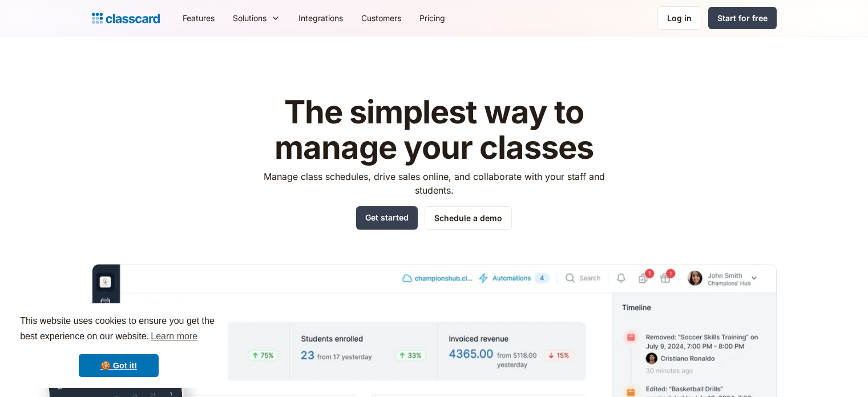 This screenshot has height=397, width=868. What do you see at coordinates (119, 365) in the screenshot?
I see `a: dismiss cookie message` at bounding box center [119, 365].